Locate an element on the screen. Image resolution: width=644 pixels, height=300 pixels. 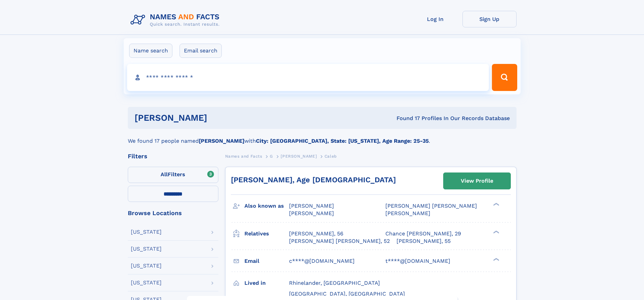
img: Logo Names and Facts is located at coordinates (176, 20).